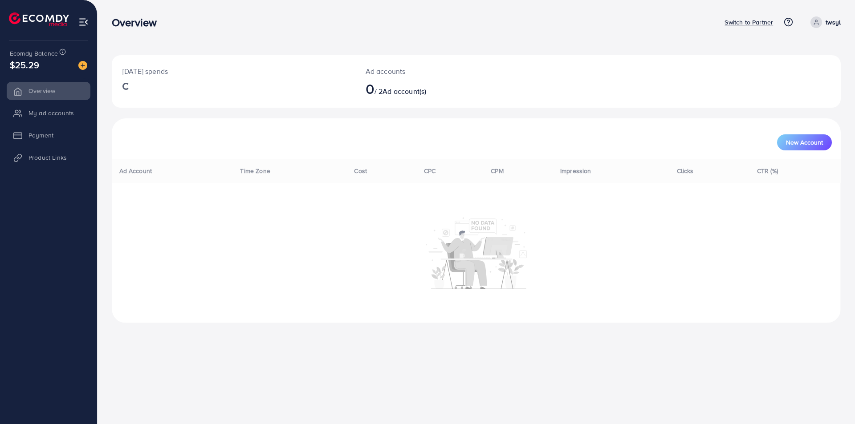  Describe the element at coordinates (823, 22) in the screenshot. I see `a: twsyl` at that location.